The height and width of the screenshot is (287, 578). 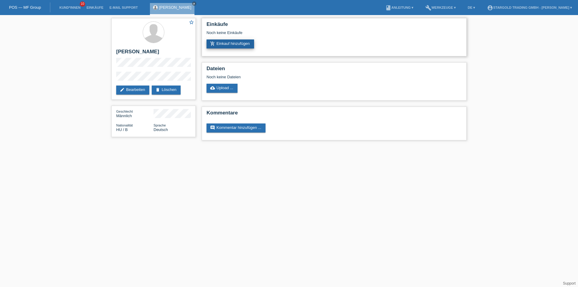 What do you see at coordinates (428, 8) in the screenshot?
I see `i: build` at bounding box center [428, 8].